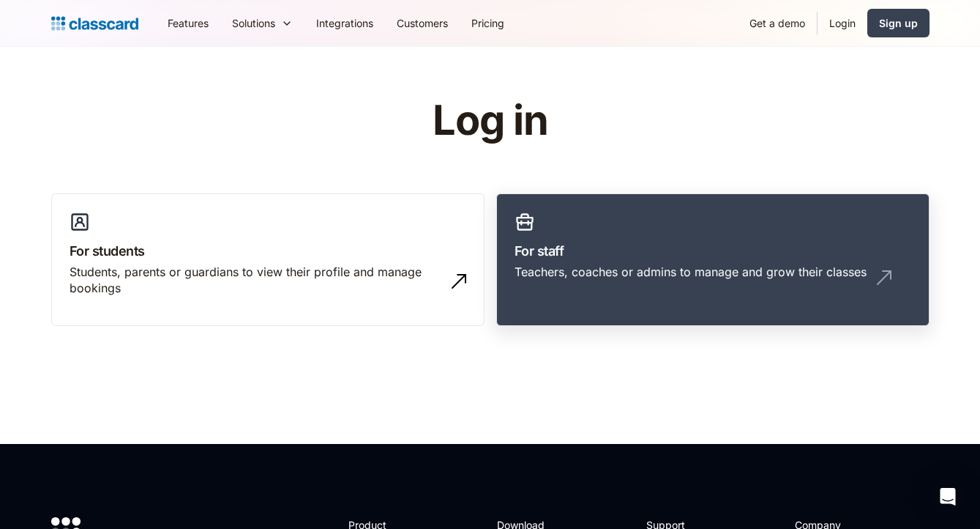 The width and height of the screenshot is (980, 529). I want to click on h1: Log in, so click(489, 121).